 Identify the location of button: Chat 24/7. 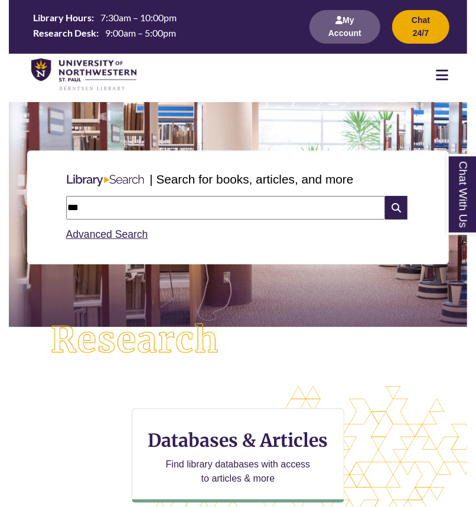
(420, 27).